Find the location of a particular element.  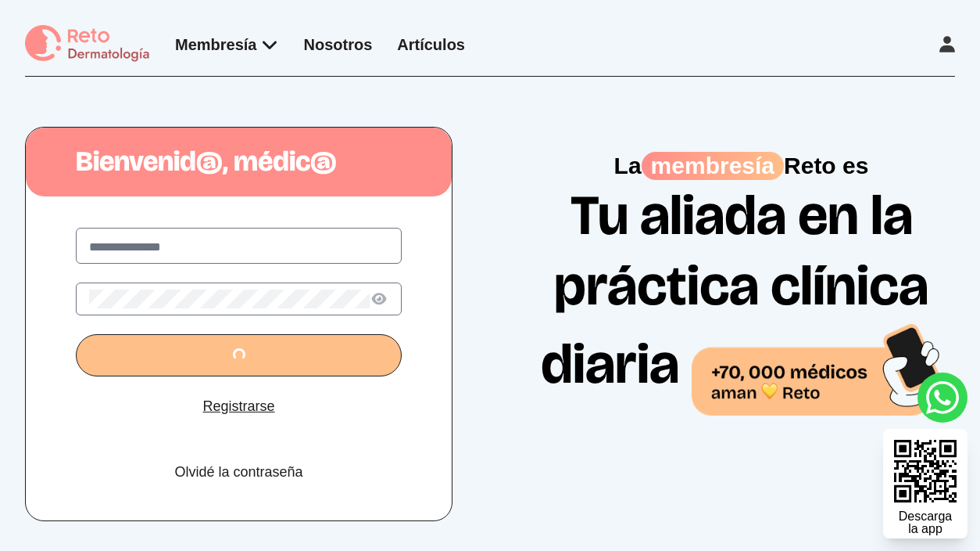

a: Olvidé la contraseña is located at coordinates (238, 471).